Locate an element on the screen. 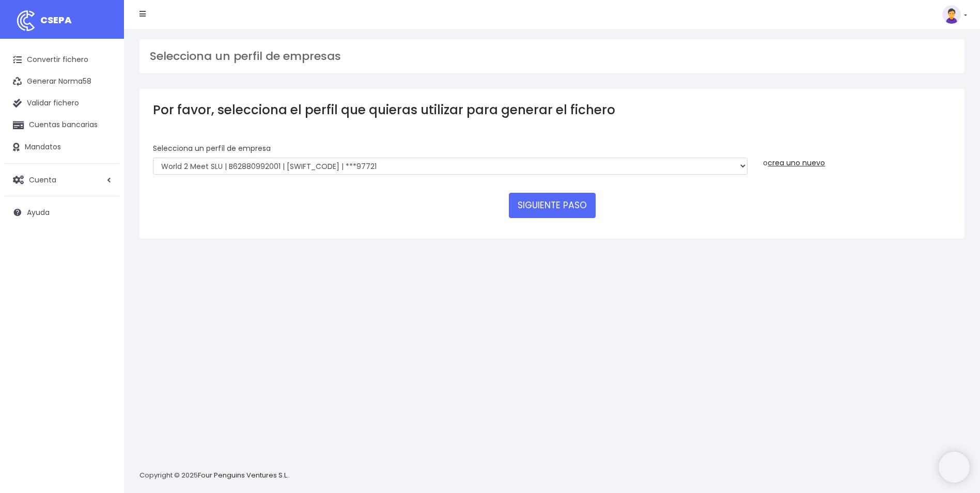 The height and width of the screenshot is (493, 980). a: Cuenta is located at coordinates (62, 180).